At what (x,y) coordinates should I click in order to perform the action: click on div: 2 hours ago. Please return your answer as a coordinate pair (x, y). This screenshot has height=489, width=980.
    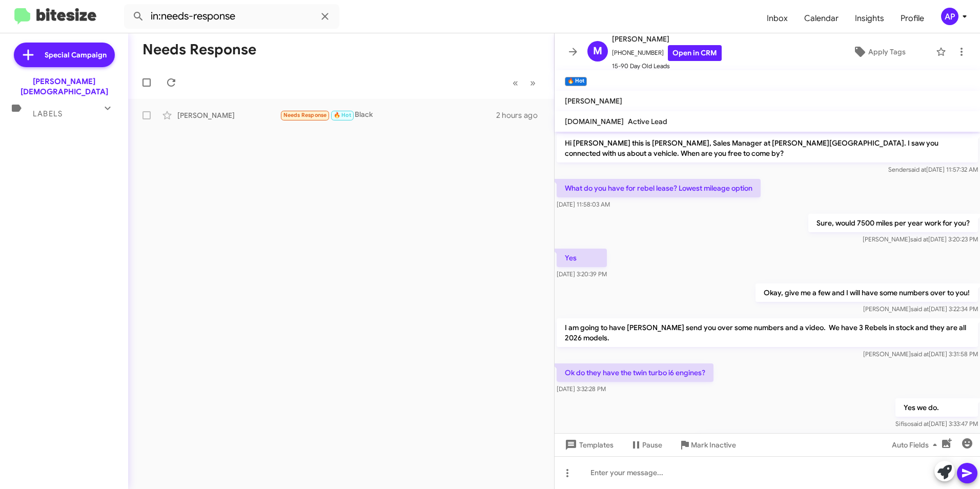
    Looking at the image, I should click on (521, 115).